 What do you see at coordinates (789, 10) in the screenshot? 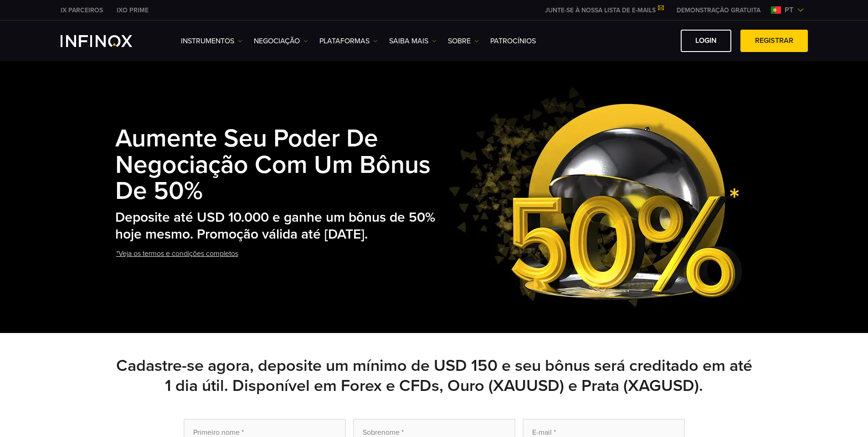
I see `span: pt` at bounding box center [789, 10].